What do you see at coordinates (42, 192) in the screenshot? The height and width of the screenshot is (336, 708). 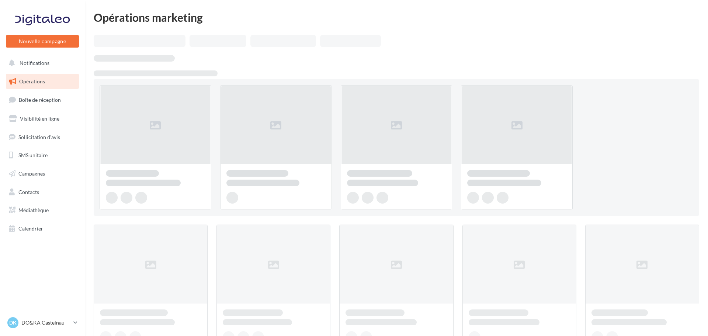 I see `a: Contacts` at bounding box center [42, 192].